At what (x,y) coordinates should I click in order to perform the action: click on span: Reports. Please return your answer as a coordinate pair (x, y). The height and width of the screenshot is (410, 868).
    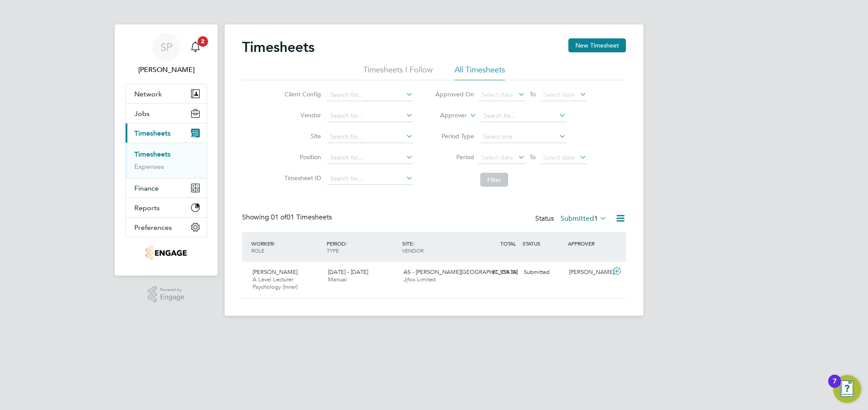
    Looking at the image, I should click on (147, 208).